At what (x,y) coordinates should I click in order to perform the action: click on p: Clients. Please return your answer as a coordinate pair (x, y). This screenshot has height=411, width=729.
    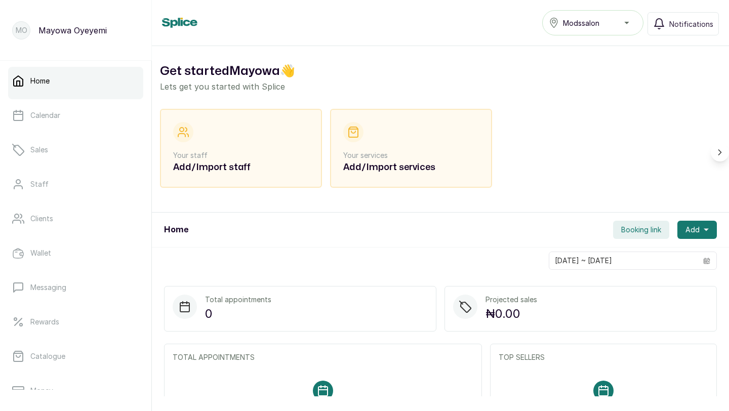
    Looking at the image, I should click on (42, 219).